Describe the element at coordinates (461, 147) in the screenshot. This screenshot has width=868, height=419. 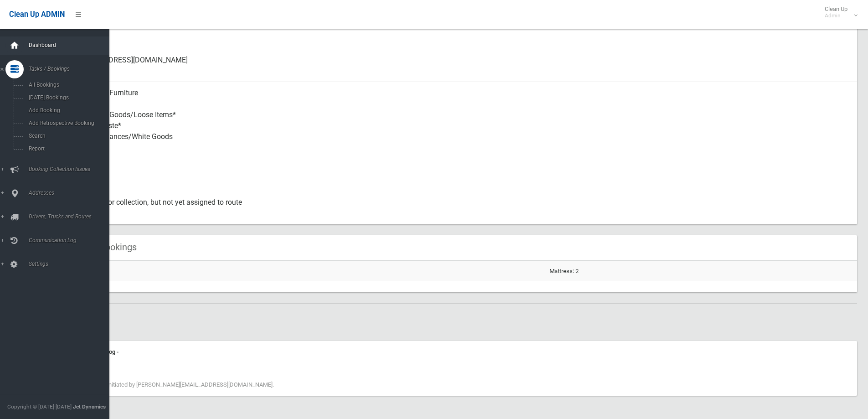
I see `small: Items` at that location.